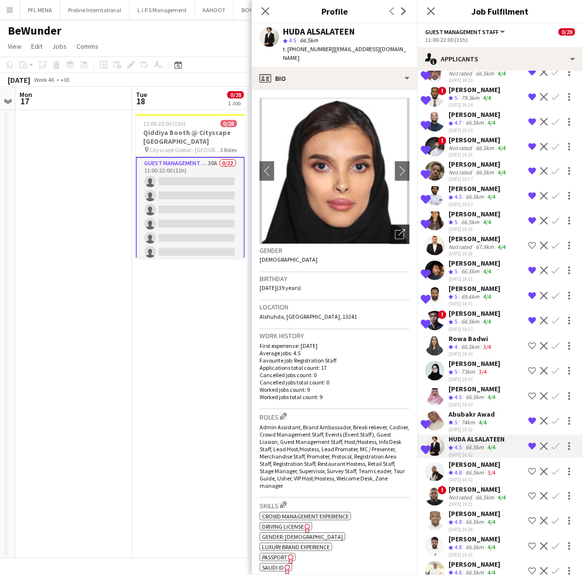  What do you see at coordinates (335, 416) in the screenshot?
I see `h3: Roles` at bounding box center [335, 416].